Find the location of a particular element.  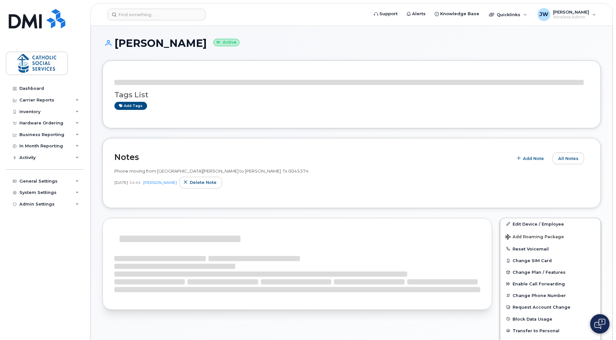

span: Enable Call Forwarding is located at coordinates (539, 284).